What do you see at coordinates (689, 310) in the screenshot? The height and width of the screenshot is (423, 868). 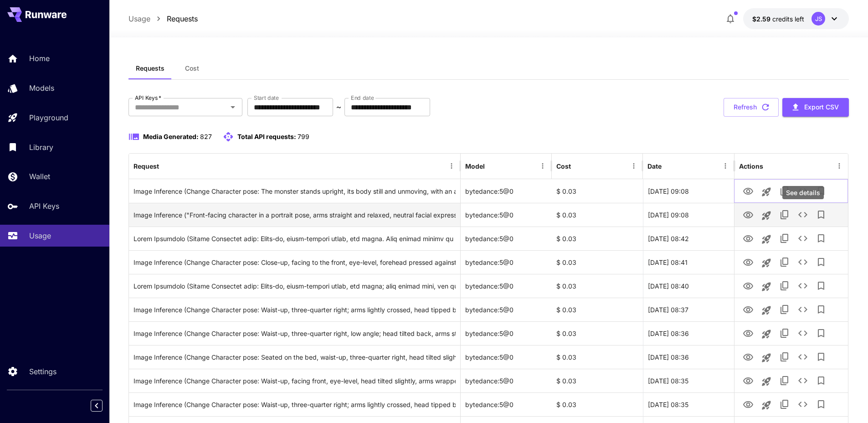 I see `div: 30 Sep, 2025 08:37` at bounding box center [689, 310].